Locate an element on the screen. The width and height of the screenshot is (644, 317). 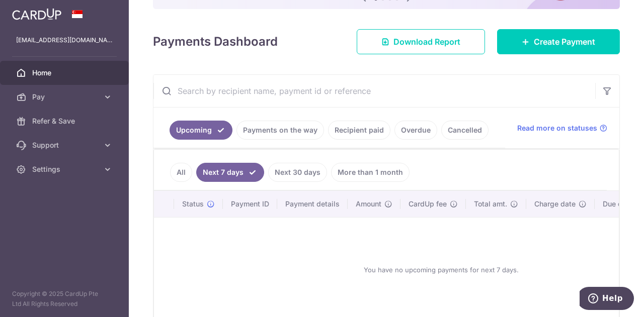
a: Read more on statuses is located at coordinates (562, 128).